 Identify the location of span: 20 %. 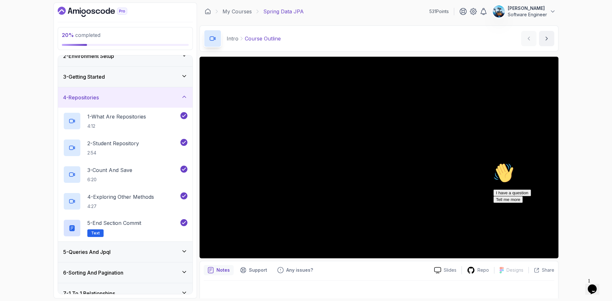
(68, 35).